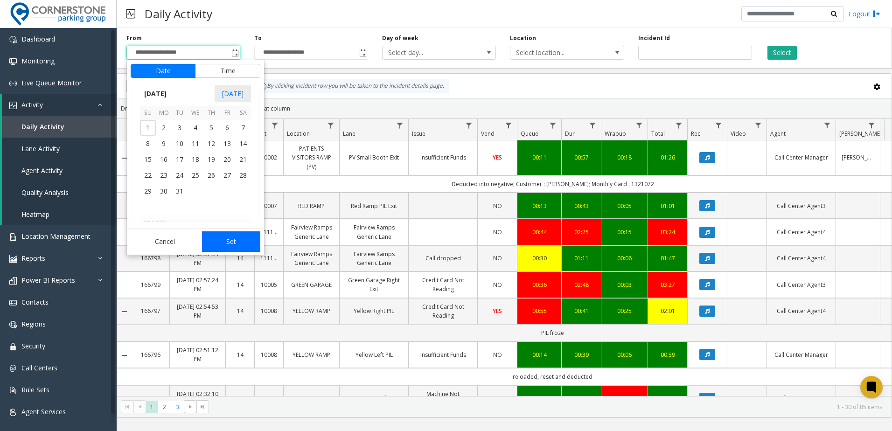 The width and height of the screenshot is (892, 431). I want to click on a: Call Center Manager, so click(801, 157).